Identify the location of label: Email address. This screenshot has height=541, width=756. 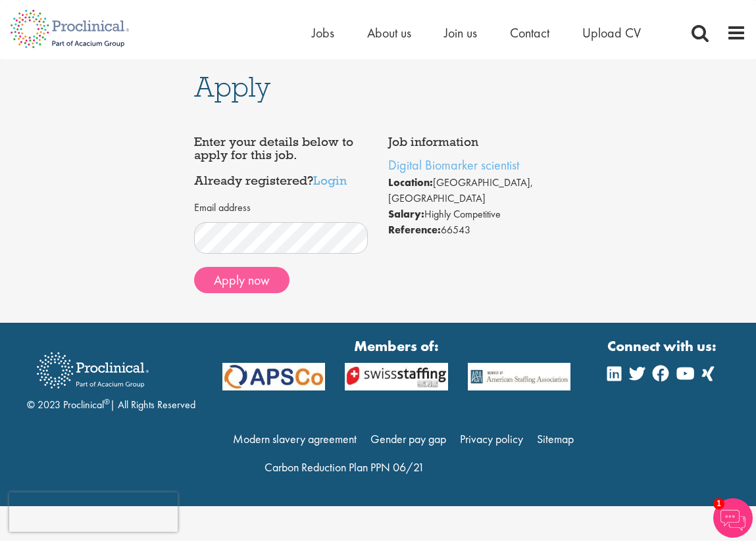
(222, 208).